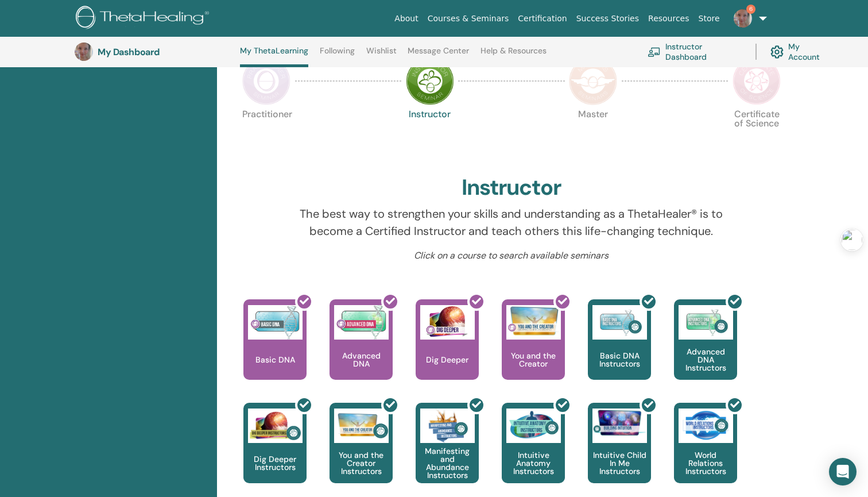 Image resolution: width=868 pixels, height=497 pixels. Describe the element at coordinates (669, 18) in the screenshot. I see `a: Resources` at that location.